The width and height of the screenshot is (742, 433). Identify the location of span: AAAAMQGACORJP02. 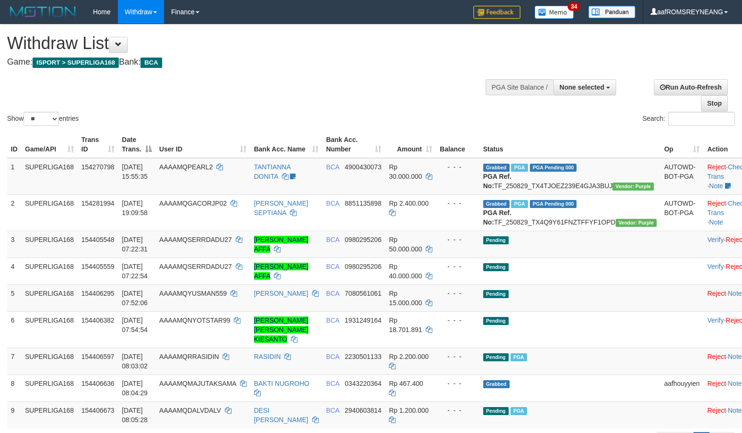
(193, 203).